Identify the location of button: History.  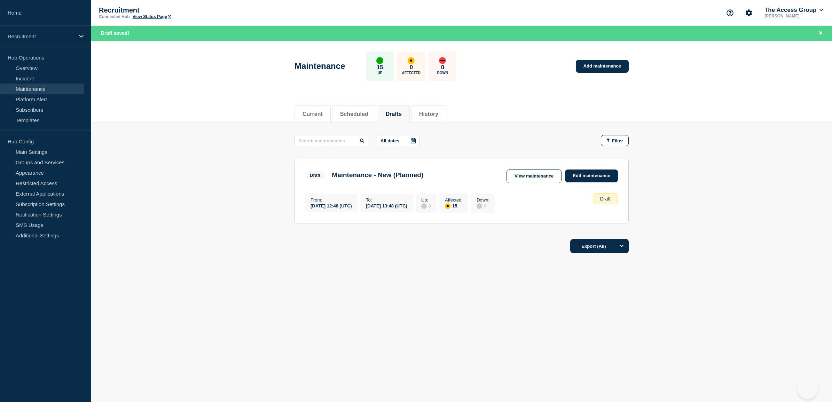
(429, 114).